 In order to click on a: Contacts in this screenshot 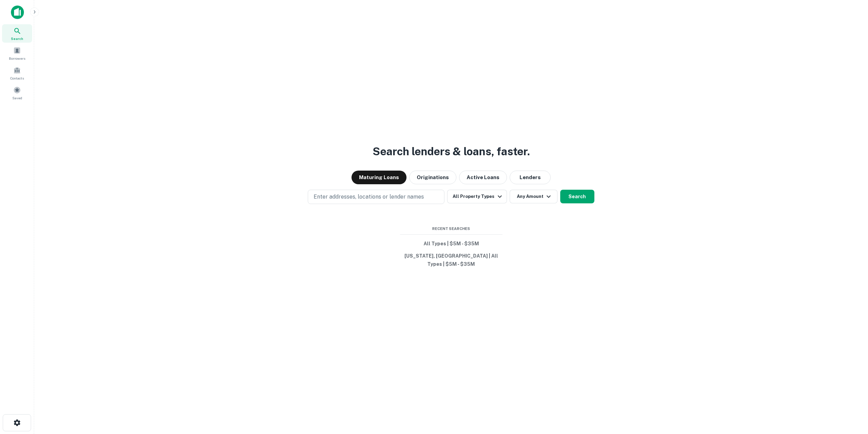, I will do `click(17, 73)`.